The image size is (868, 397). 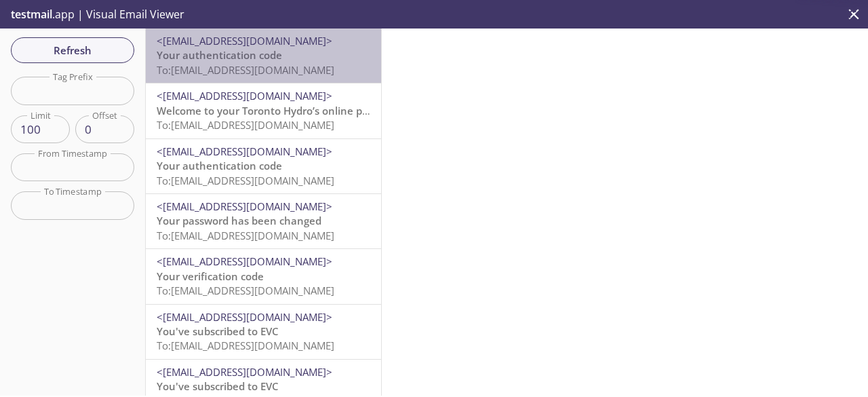 I want to click on span: Your password has been changed, so click(x=239, y=221).